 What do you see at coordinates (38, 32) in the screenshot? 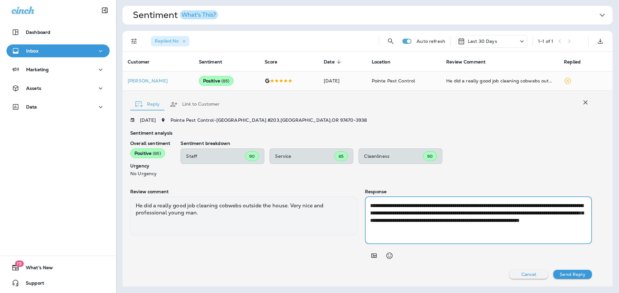
I see `p: Dashboard` at bounding box center [38, 32].